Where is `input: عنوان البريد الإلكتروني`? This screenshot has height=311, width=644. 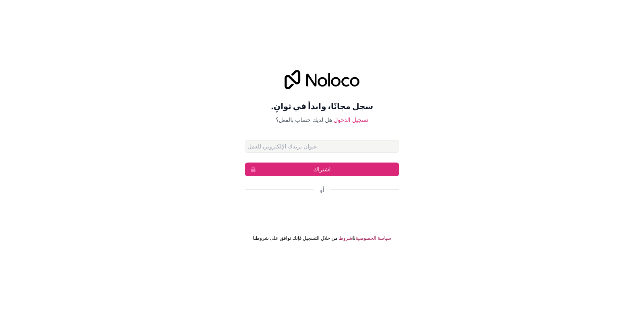 input: عنوان البريد الإلكتروني is located at coordinates (322, 146).